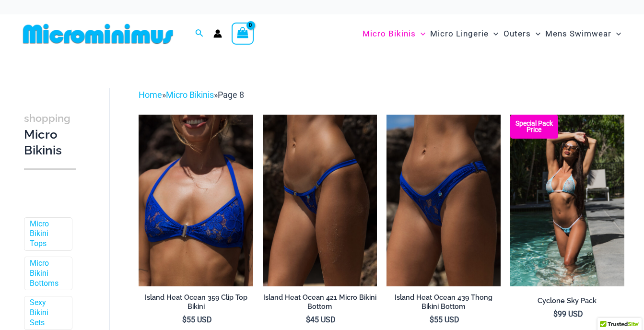 This screenshot has width=644, height=330. Describe the element at coordinates (47, 234) in the screenshot. I see `a: Micro Bikini Tops` at that location.